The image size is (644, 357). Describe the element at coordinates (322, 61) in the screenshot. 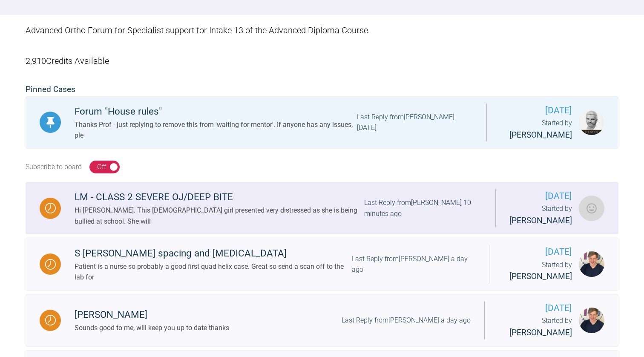

I see `div: 2,910 Credits Available` at that location.